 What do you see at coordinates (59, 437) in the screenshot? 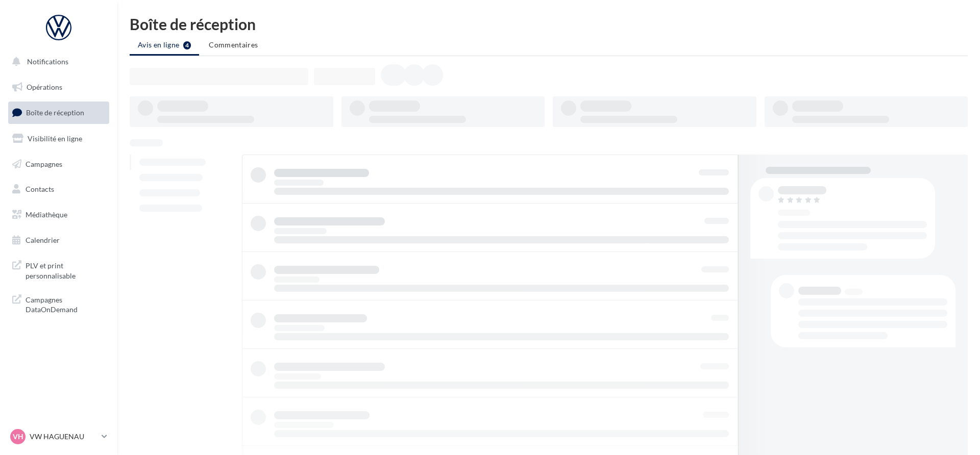
I see `a: VH VW HAGUENAU` at bounding box center [59, 437].